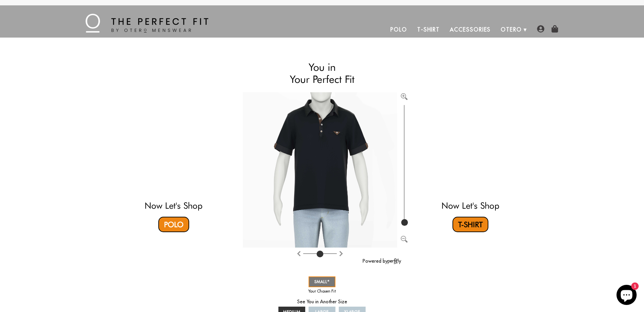  Describe the element at coordinates (320, 170) in the screenshot. I see `img: Brand%2fOtero%2f10004-v2-R%2f54%2f5-S%2fAv%2f29df41c6-7dea-11ea-9f6a-0e35f21fd8c2%2fBlack%2f1%2ff...` at that location.